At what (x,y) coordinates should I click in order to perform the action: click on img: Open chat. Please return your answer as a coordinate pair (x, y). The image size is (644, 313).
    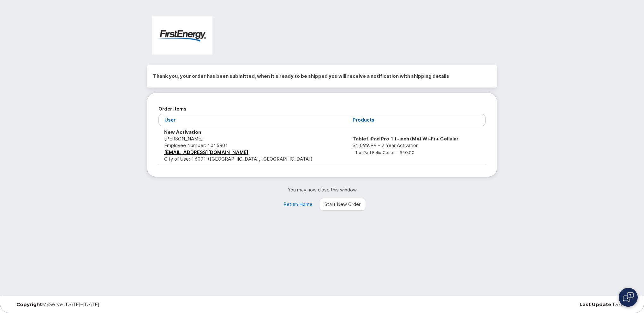
    Looking at the image, I should click on (628, 298).